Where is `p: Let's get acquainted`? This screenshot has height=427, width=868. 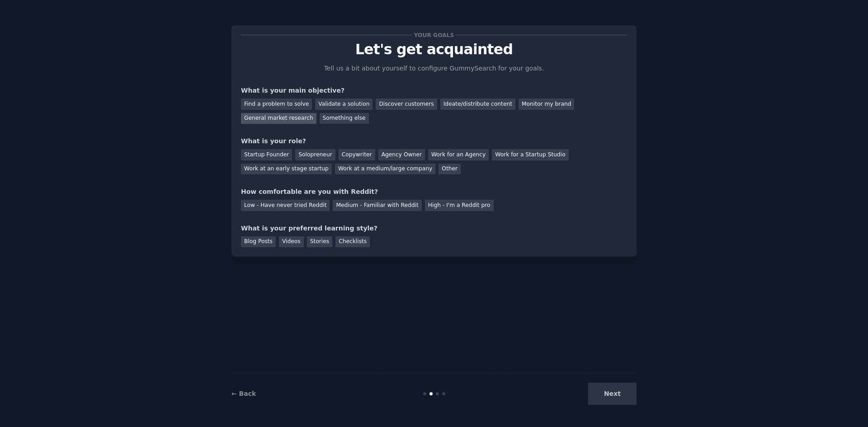 p: Let's get acquainted is located at coordinates (434, 50).